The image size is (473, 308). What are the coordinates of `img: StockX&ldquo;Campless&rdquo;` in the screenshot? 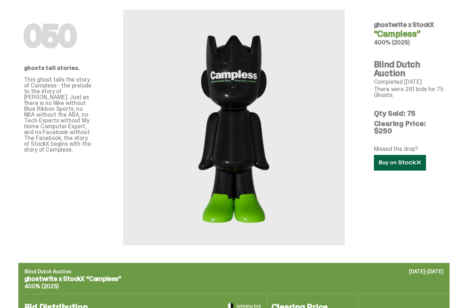 It's located at (234, 127).